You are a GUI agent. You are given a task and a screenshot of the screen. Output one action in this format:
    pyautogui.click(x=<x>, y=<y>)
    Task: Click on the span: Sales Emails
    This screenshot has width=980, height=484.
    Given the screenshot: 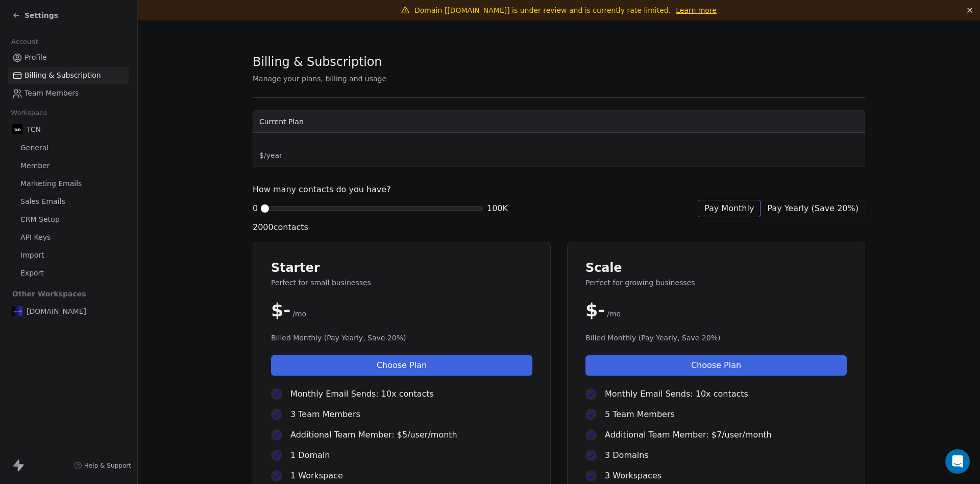 What is the action you would take?
    pyautogui.click(x=43, y=201)
    